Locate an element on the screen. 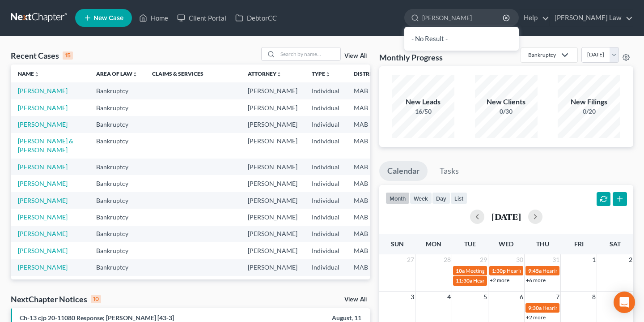  span: 1 is located at coordinates (594, 259).